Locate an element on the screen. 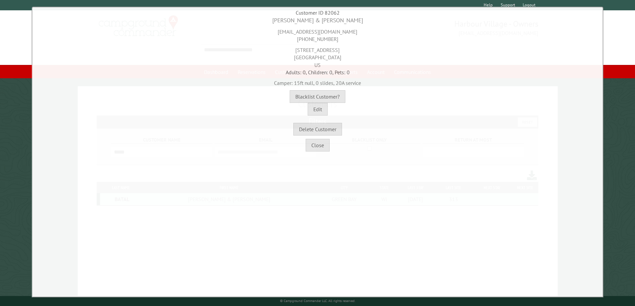  div: Customer ID 82062 is located at coordinates (317, 13).